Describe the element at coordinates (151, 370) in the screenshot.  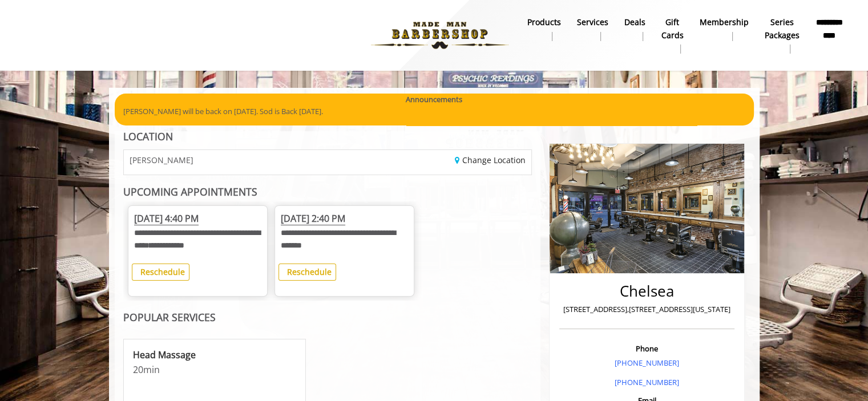
I see `span: min` at that location.